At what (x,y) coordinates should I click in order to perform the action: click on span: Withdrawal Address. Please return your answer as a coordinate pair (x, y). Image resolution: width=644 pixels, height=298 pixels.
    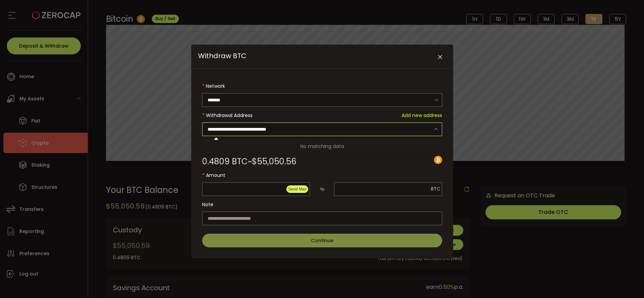
    Looking at the image, I should click on (229, 116).